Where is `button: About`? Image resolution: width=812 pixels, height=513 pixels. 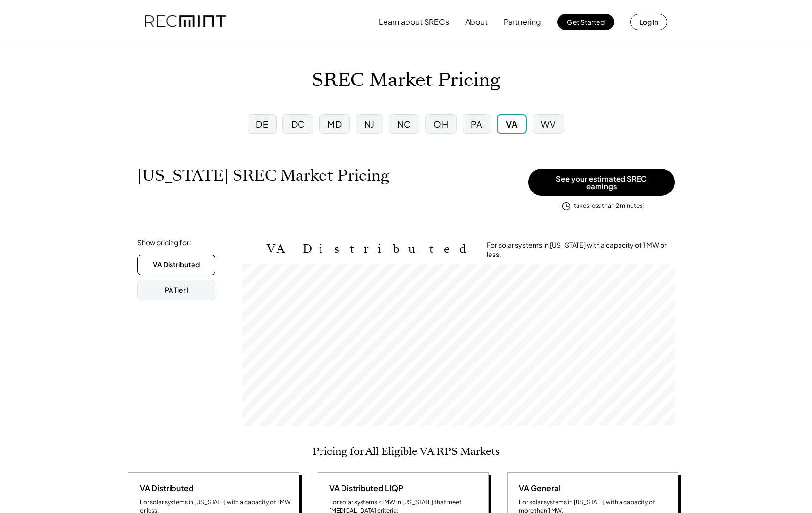
button: About is located at coordinates (476, 22).